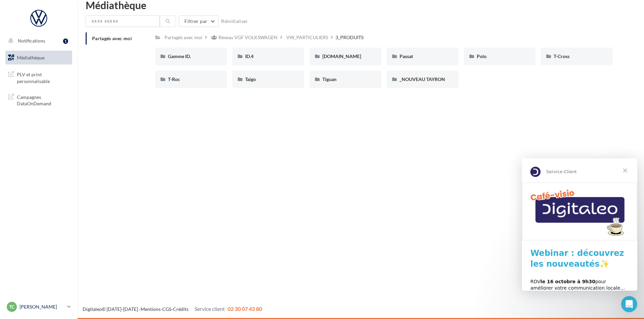 The width and height of the screenshot is (644, 319). What do you see at coordinates (39, 13) in the screenshot?
I see `span: Service-Client` at bounding box center [39, 13].